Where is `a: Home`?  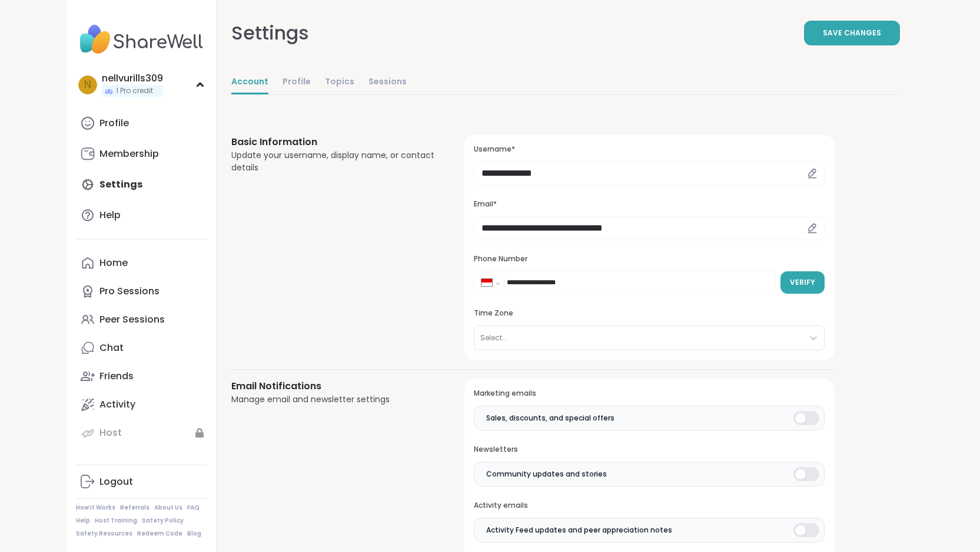 a: Home is located at coordinates (141, 262).